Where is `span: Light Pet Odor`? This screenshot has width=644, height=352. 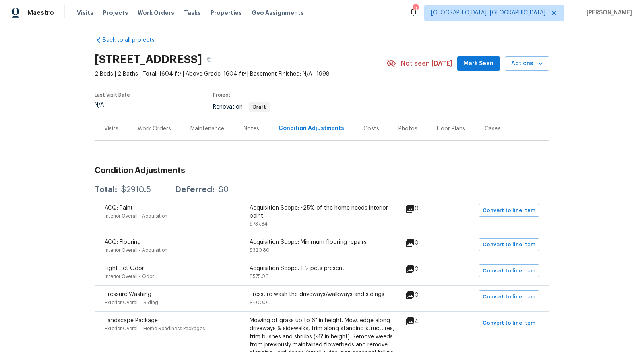 span: Light Pet Odor is located at coordinates (124, 268).